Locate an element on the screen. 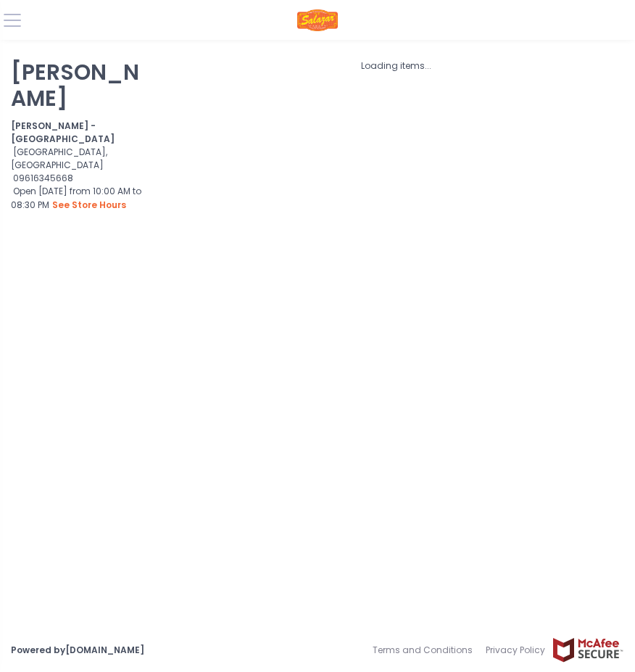 The width and height of the screenshot is (635, 672). button: see store hours is located at coordinates (89, 205).